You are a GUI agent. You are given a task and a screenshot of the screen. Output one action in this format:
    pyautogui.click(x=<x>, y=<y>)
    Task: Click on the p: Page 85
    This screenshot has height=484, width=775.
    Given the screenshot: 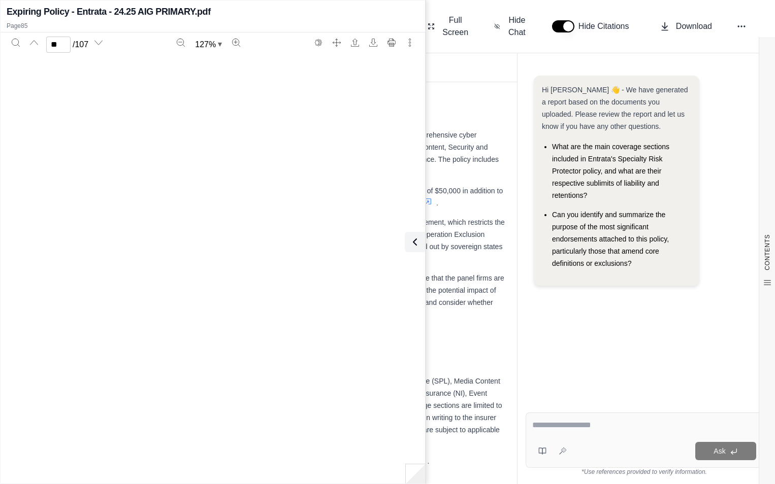 What is the action you would take?
    pyautogui.click(x=213, y=26)
    